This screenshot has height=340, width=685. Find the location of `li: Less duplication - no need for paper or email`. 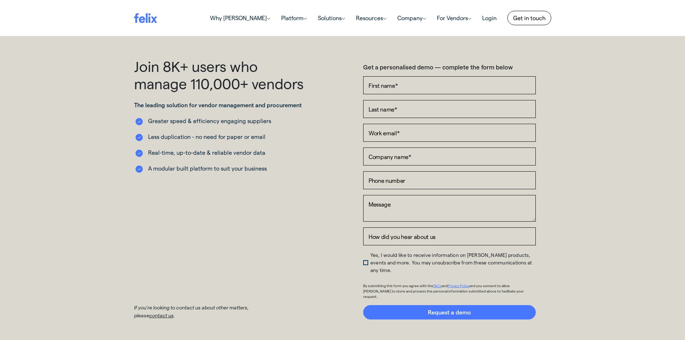

li: Less duplication - no need for paper or email is located at coordinates (220, 137).